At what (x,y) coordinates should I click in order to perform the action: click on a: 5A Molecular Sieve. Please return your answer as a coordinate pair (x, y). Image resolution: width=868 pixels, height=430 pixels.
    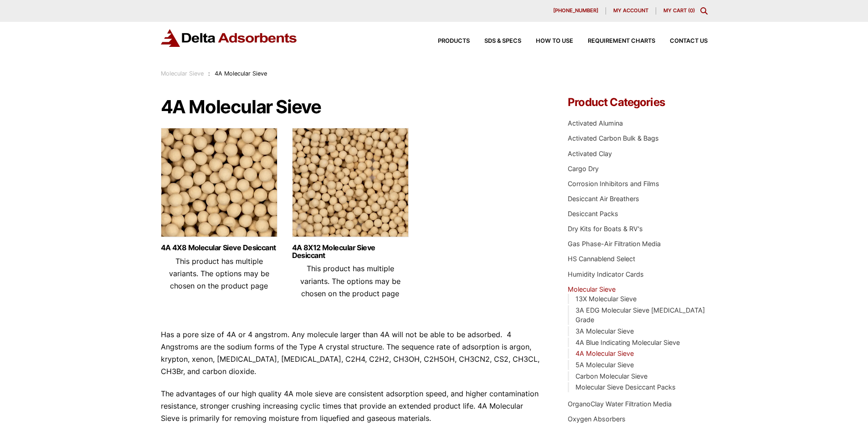
    Looking at the image, I should click on (605, 365).